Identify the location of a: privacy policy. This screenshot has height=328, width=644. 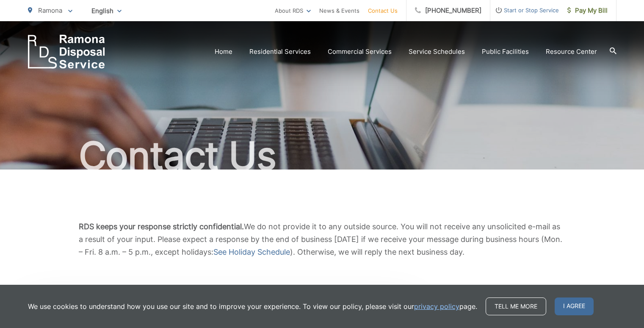
(436, 306).